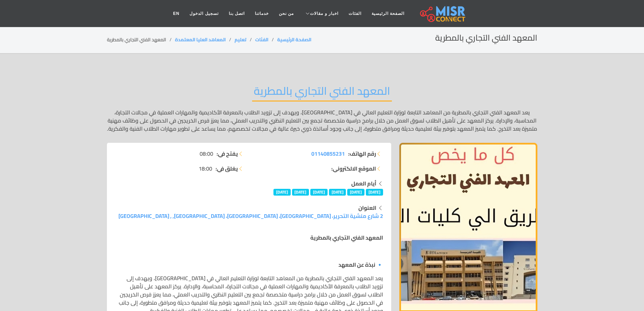 This screenshot has height=311, width=644. I want to click on span: اخبار و مقالات, so click(324, 13).